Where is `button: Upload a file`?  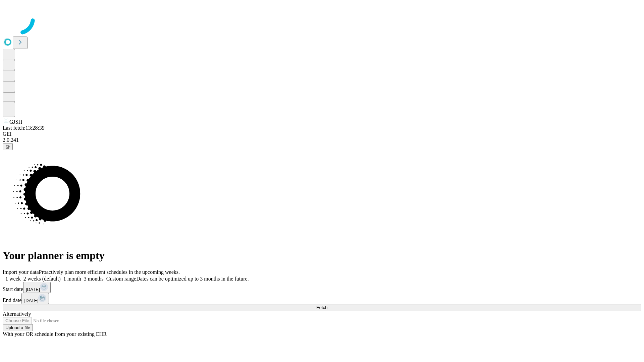
button: Upload a file is located at coordinates (18, 327).